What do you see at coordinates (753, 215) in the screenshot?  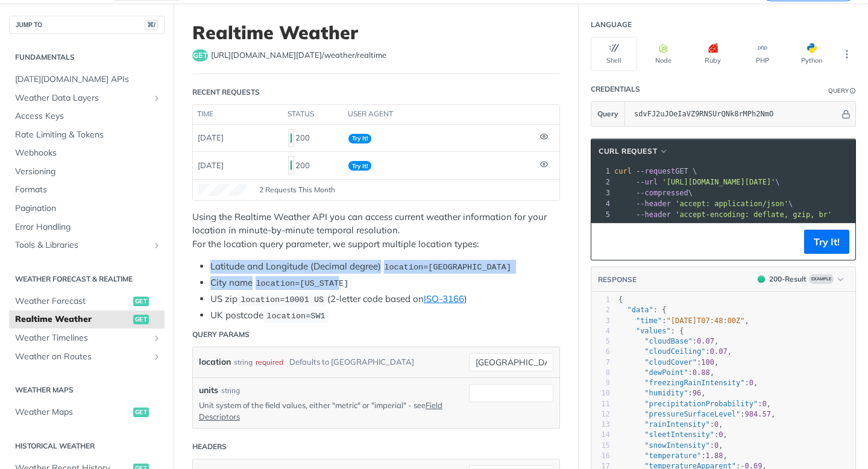 I see `span: 'accept-encoding: deflate, gzip, br'` at bounding box center [753, 215].